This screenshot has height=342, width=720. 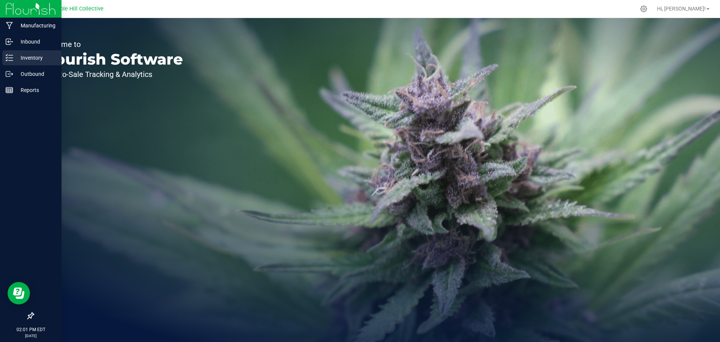 What do you see at coordinates (9, 42) in the screenshot?
I see `inline-svg: Inbound` at bounding box center [9, 42].